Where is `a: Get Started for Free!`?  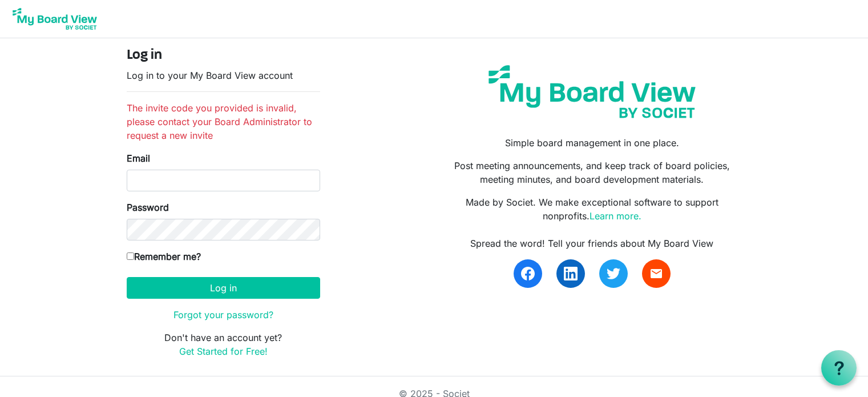 a: Get Started for Free! is located at coordinates (223, 351).